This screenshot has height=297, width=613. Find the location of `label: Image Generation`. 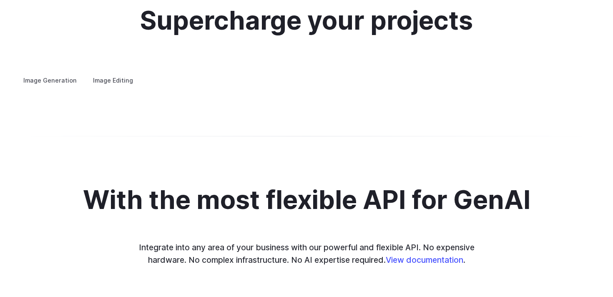

label: Image Generation is located at coordinates (50, 80).